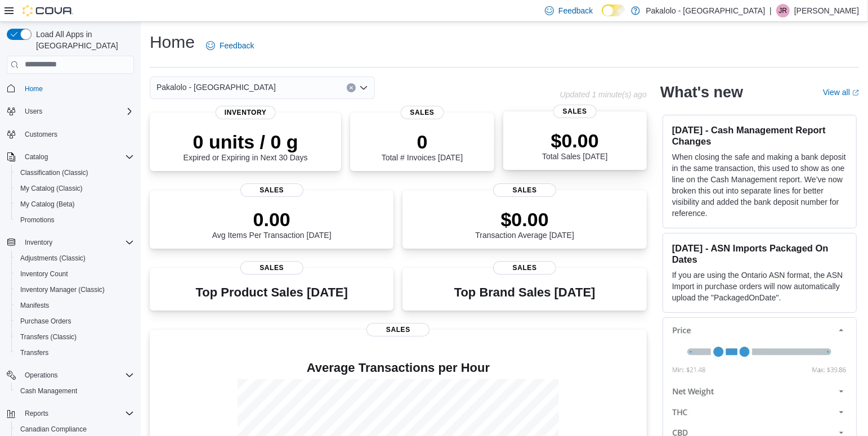  Describe the element at coordinates (37, 220) in the screenshot. I see `a: Promotions` at that location.